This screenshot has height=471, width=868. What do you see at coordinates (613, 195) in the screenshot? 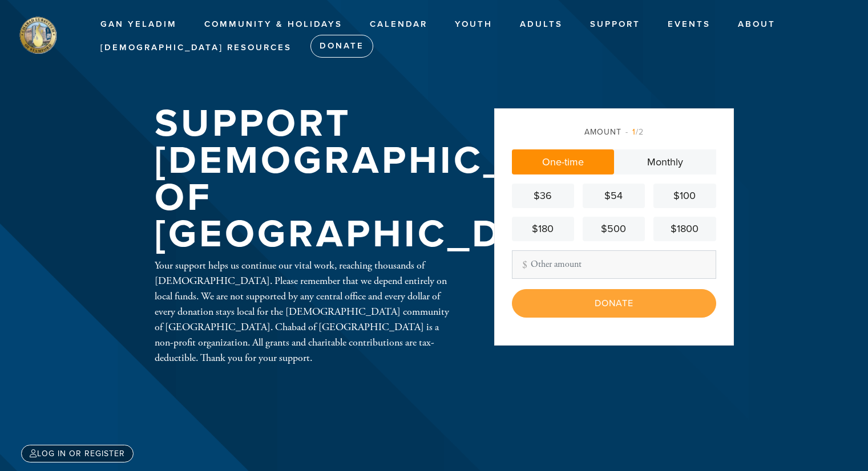
I see `a: $54` at bounding box center [613, 195].